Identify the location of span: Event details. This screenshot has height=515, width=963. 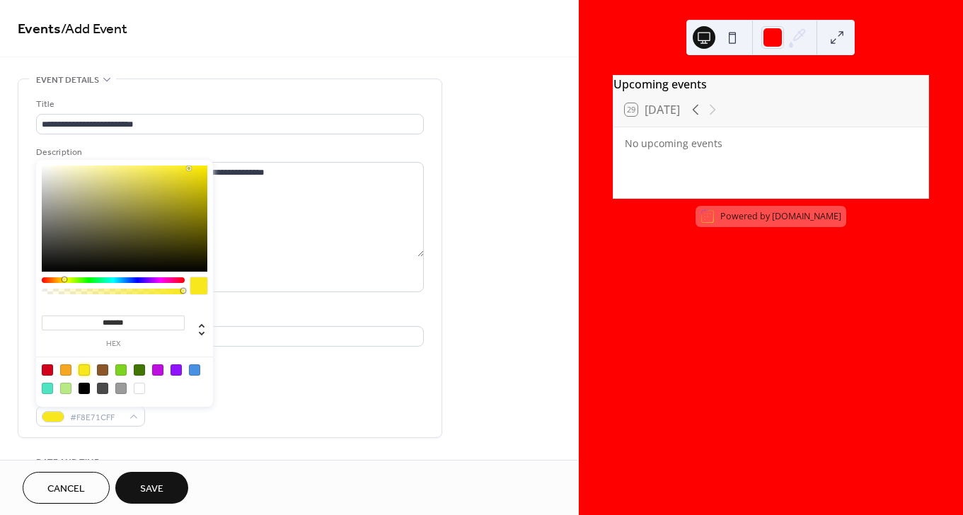
(67, 80).